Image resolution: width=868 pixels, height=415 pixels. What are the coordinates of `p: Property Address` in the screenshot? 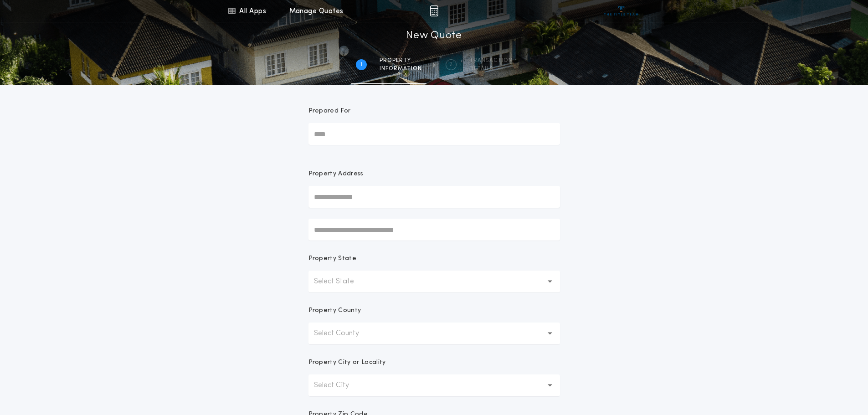 It's located at (434, 174).